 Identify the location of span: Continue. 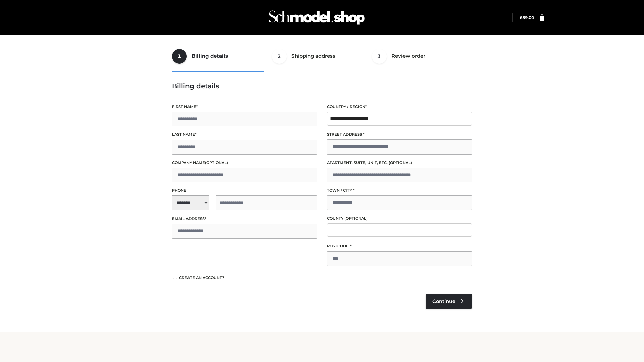
(444, 301).